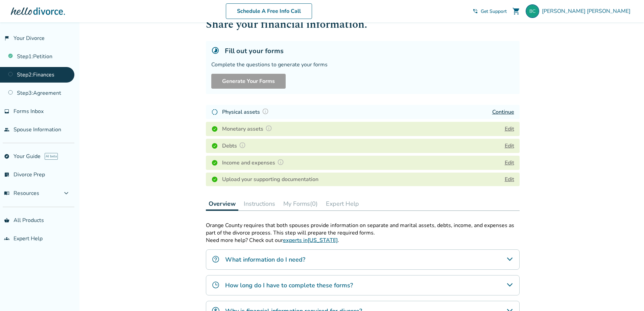  What do you see at coordinates (289, 285) in the screenshot?
I see `h4: How long do I have to complete these forms?` at bounding box center [289, 285].